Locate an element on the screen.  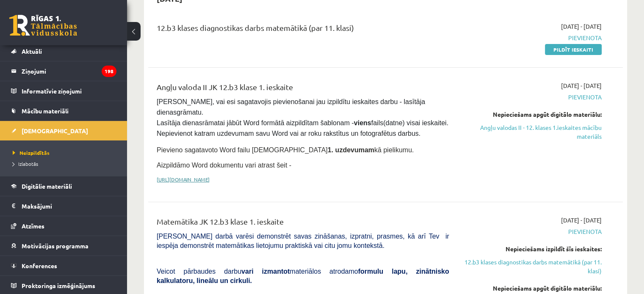
span: Konferences is located at coordinates (39, 265).